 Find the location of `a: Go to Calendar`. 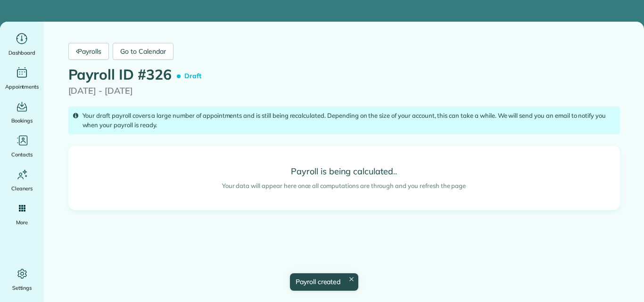

a: Go to Calendar is located at coordinates (143, 51).